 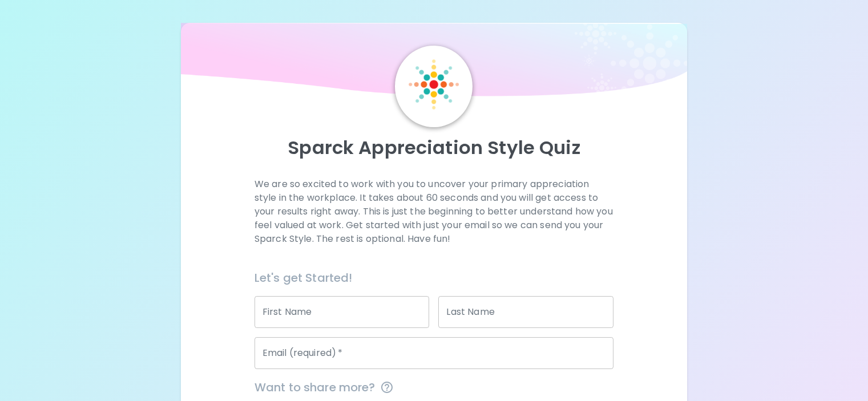 What do you see at coordinates (387, 388) in the screenshot?
I see `svg: This information is completely confidential and only used for aggregated appreciation studies at ...` at bounding box center [387, 388].